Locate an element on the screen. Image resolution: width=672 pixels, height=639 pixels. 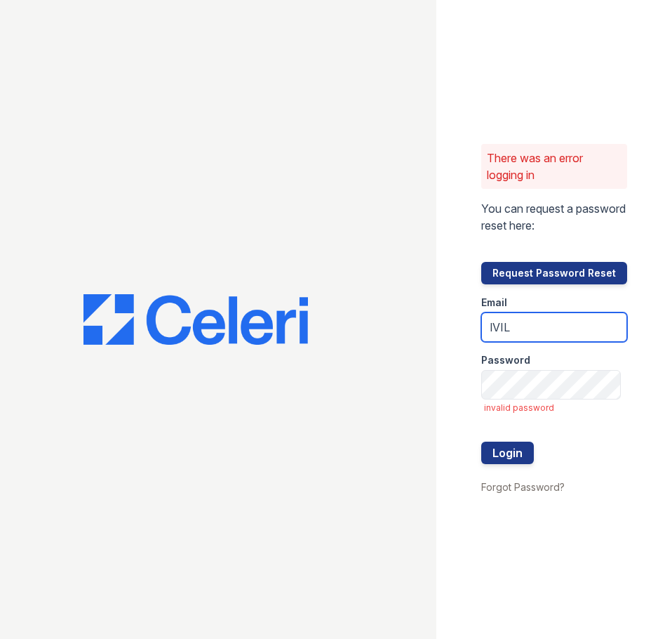
a: Forgot Password? is located at coordinates (523, 487).